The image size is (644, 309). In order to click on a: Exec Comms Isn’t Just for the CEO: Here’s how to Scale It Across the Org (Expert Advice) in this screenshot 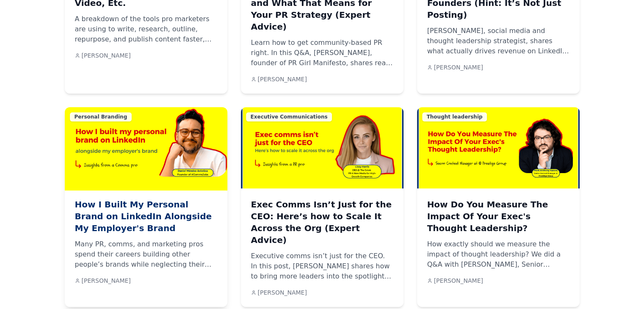, I will do `click(322, 222)`.